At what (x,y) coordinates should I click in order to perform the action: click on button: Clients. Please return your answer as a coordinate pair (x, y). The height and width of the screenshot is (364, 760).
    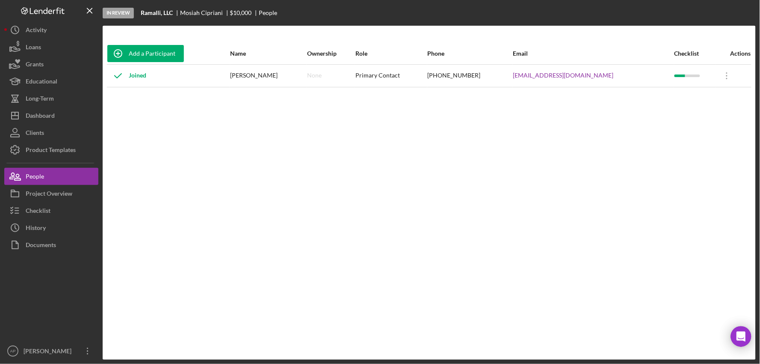
    Looking at the image, I should click on (51, 133).